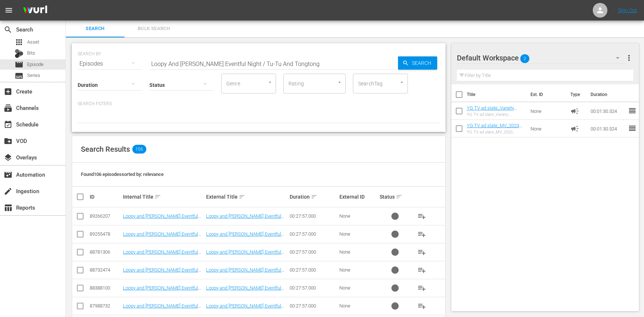  I want to click on span: Channels, so click(8, 108).